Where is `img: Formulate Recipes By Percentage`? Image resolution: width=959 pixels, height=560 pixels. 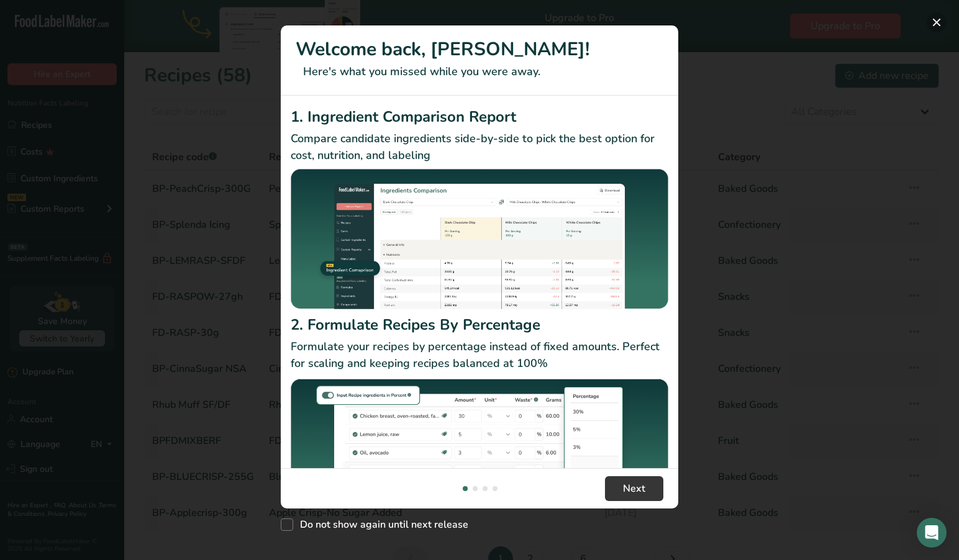 img: Formulate Recipes By Percentage is located at coordinates (480, 452).